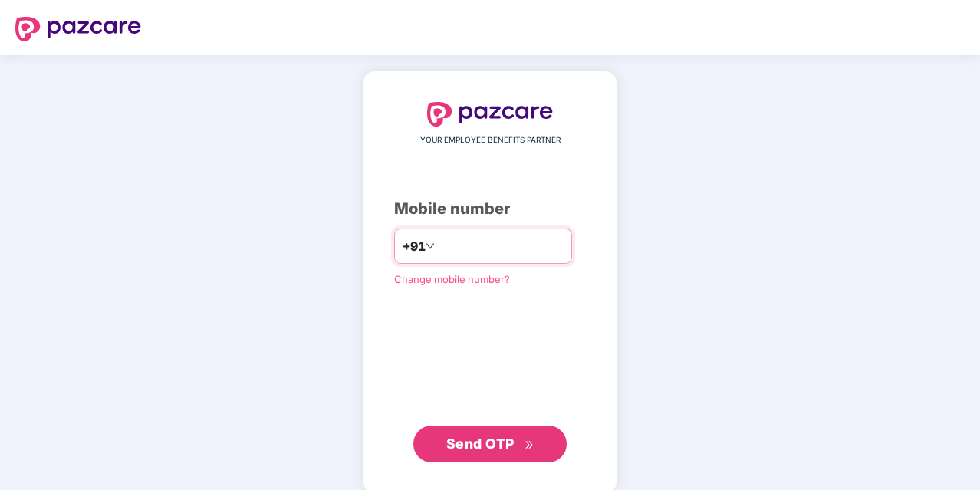 Image resolution: width=980 pixels, height=490 pixels. I want to click on span: double-right, so click(529, 444).